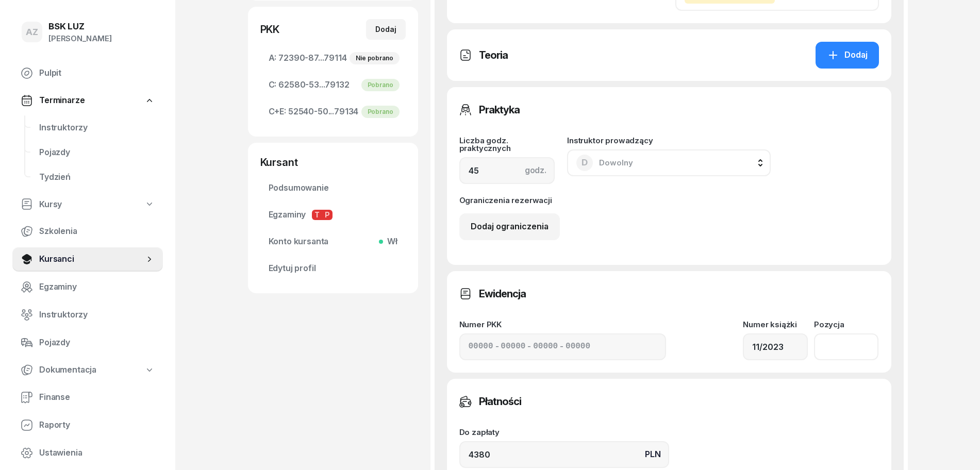  Describe the element at coordinates (317, 215) in the screenshot. I see `span: T` at that location.